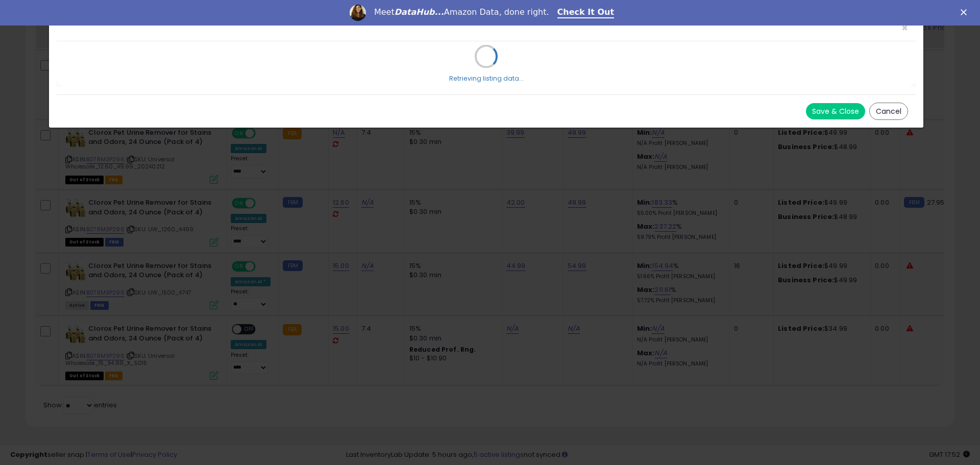 The height and width of the screenshot is (465, 980). Describe the element at coordinates (835, 112) in the screenshot. I see `button: Save & Close` at that location.